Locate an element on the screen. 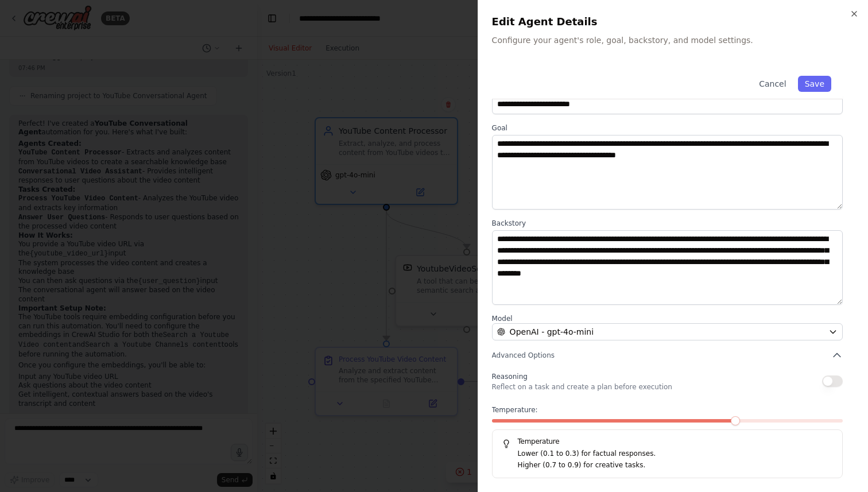  span: Temperature: is located at coordinates (515, 410).